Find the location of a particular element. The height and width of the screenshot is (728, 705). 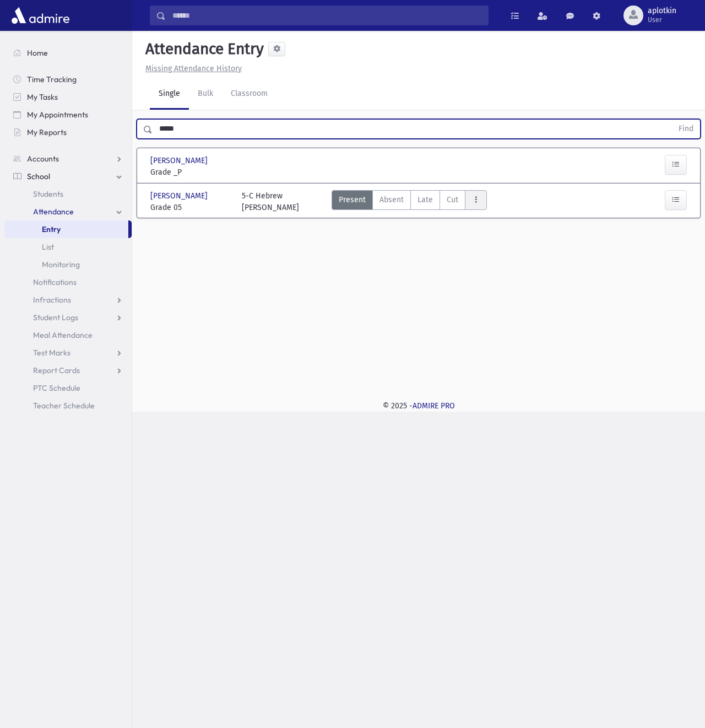

u: Missing Attendance History is located at coordinates (193, 68).